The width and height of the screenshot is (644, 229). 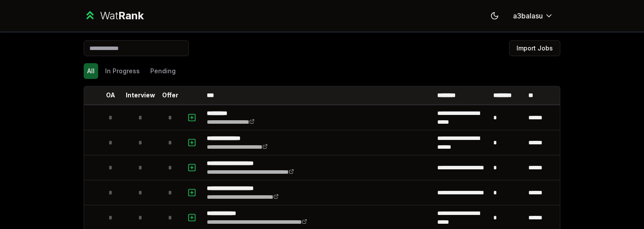 I want to click on button: All, so click(x=91, y=71).